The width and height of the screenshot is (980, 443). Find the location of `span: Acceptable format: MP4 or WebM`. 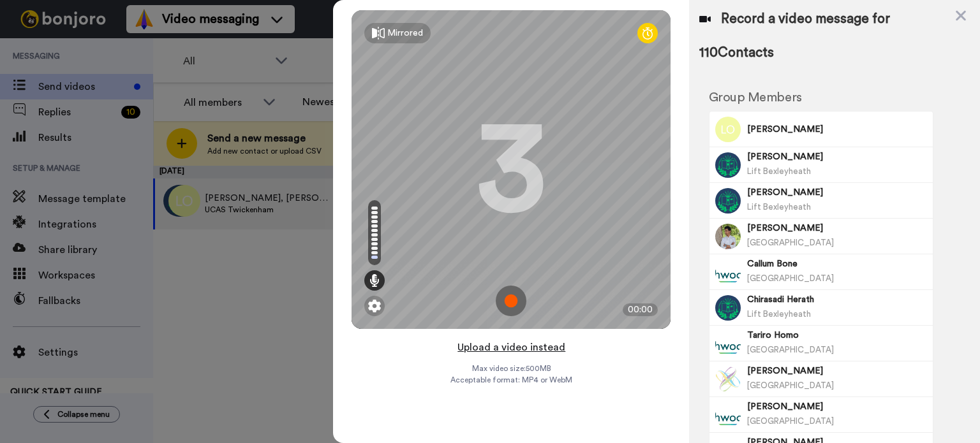

span: Acceptable format: MP4 or WebM is located at coordinates (511, 380).